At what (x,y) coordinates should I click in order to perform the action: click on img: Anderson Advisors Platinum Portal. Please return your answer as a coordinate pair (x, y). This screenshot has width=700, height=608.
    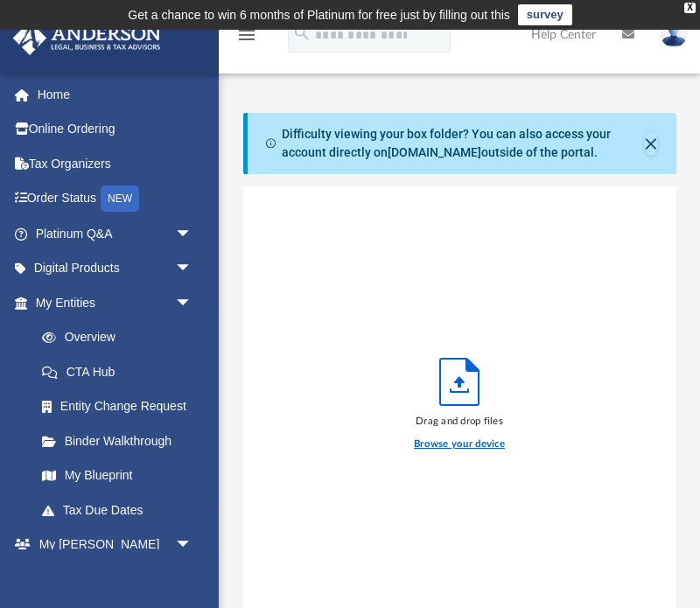
    Looking at the image, I should click on (87, 38).